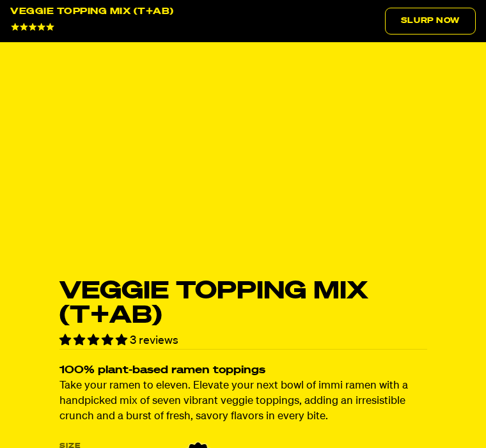 The image size is (486, 448). Describe the element at coordinates (94, 341) in the screenshot. I see `span: 5.00 stars` at that location.